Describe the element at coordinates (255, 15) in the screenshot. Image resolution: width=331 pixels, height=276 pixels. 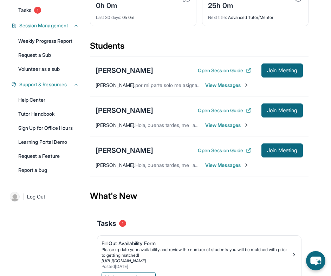
I see `div: Advanced Tutor/Mentor` at that location.